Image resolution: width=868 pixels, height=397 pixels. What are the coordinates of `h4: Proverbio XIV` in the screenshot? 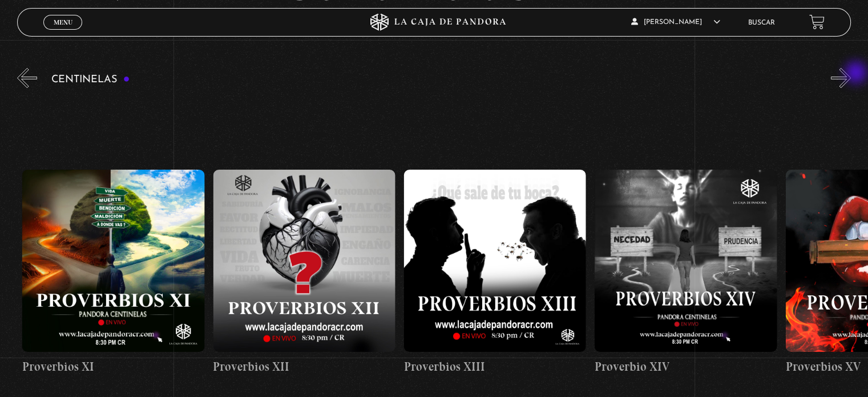 It's located at (686, 367).